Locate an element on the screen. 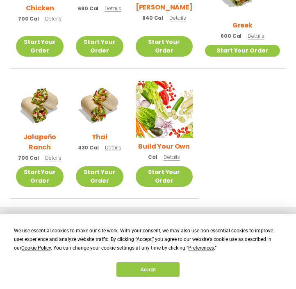 Image resolution: width=296 pixels, height=289 pixels. h2: Greek is located at coordinates (243, 25).